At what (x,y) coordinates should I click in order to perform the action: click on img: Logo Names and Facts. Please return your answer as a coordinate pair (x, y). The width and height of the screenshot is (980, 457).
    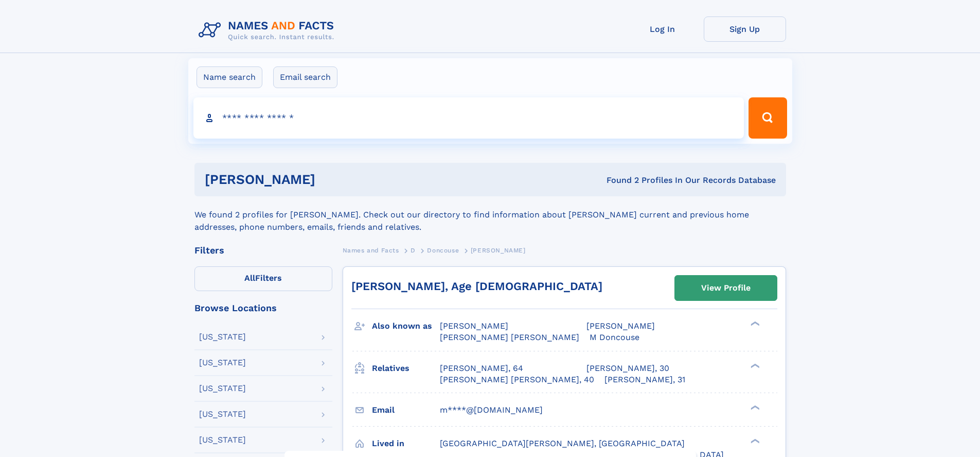
    Looking at the image, I should click on (268, 31).